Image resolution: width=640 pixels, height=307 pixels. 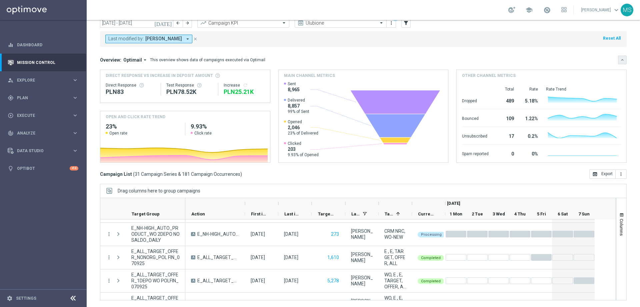 What do you see at coordinates (208, 60) in the screenshot?
I see `div: This overview shows data of campaigns executed via Optimail` at bounding box center [208, 60].